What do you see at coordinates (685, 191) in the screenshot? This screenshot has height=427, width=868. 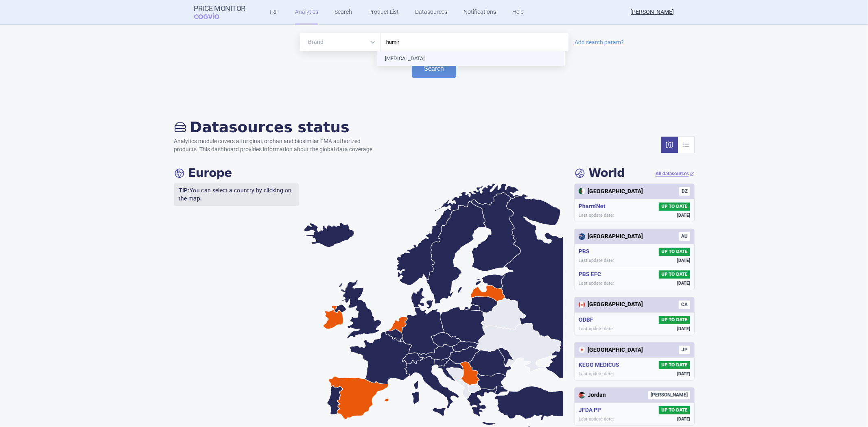 I see `span: DZ` at bounding box center [685, 191].